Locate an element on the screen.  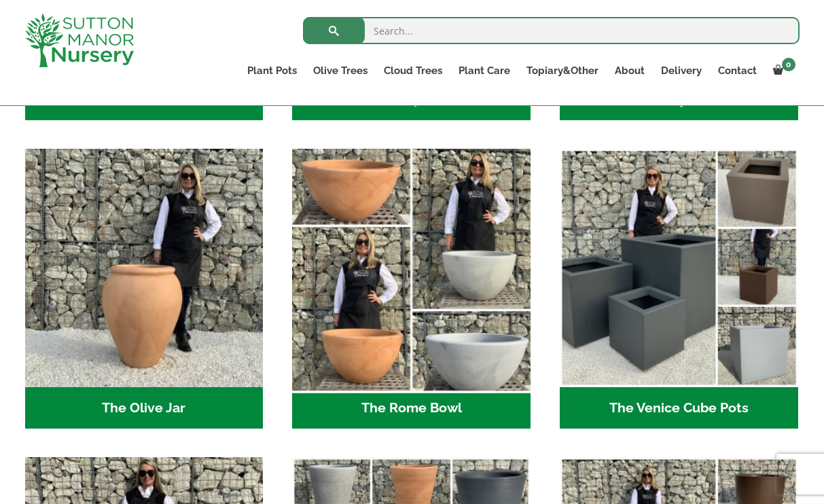
img: The Venice Cube Pots is located at coordinates (679, 267).